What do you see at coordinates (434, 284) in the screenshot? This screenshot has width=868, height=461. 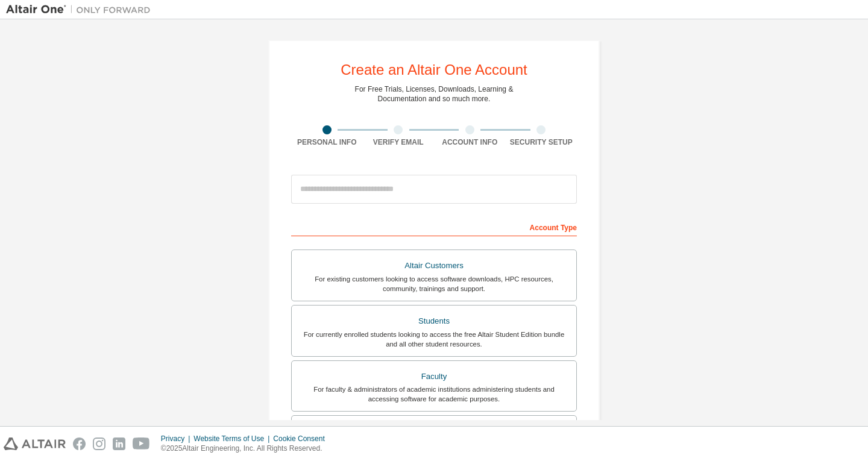 I see `div: For existing customers looking to access software downloads, HPC resources, community, trainings ...` at bounding box center [434, 284].